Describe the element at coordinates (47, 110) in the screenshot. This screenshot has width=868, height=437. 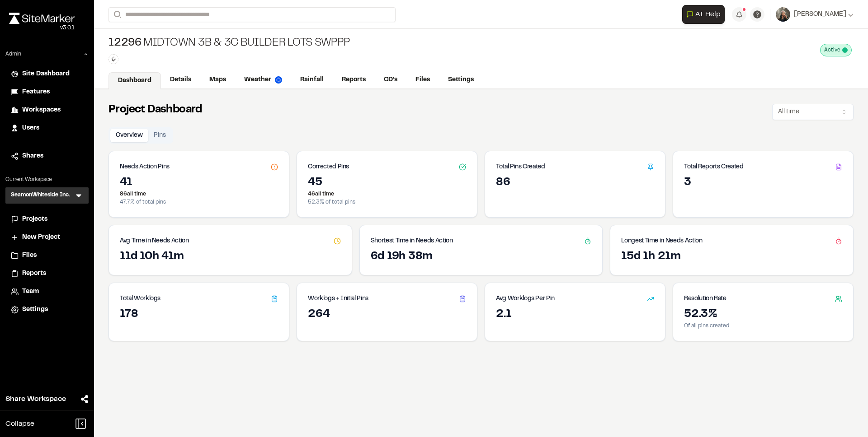
I see `a: Workspaces` at that location.